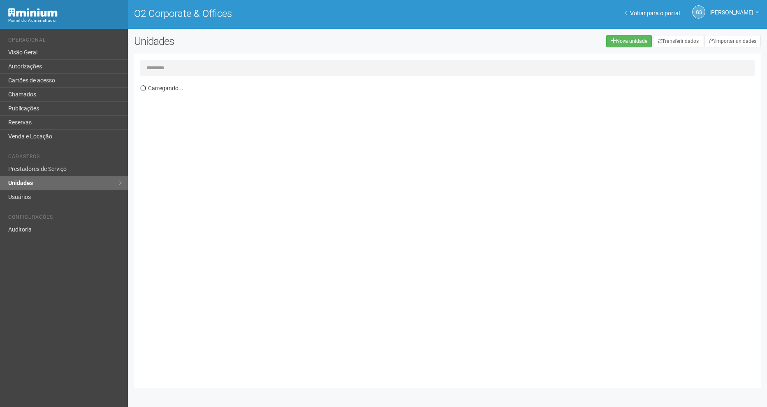 This screenshot has width=767, height=407. I want to click on div: Carregando..., so click(451, 231).